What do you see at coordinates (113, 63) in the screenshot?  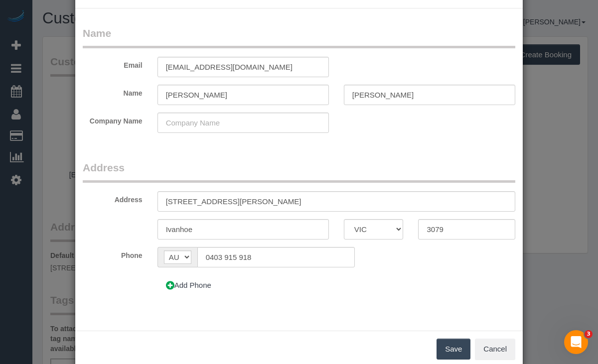 I see `label: Email` at bounding box center [113, 63].